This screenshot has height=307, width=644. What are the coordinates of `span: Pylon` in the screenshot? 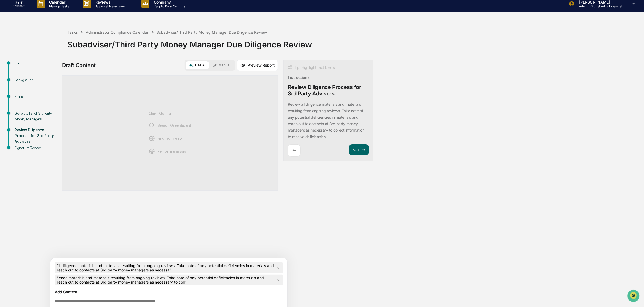 It's located at (59, 93).